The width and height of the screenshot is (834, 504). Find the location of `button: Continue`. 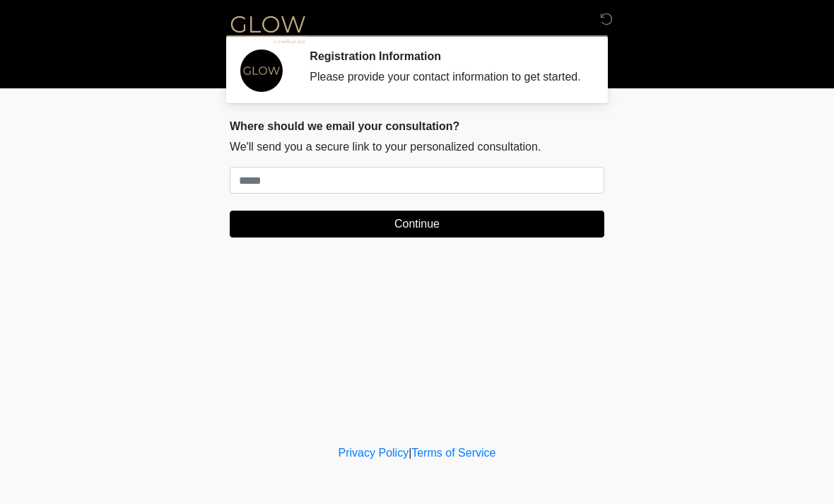

button: Continue is located at coordinates (417, 225).